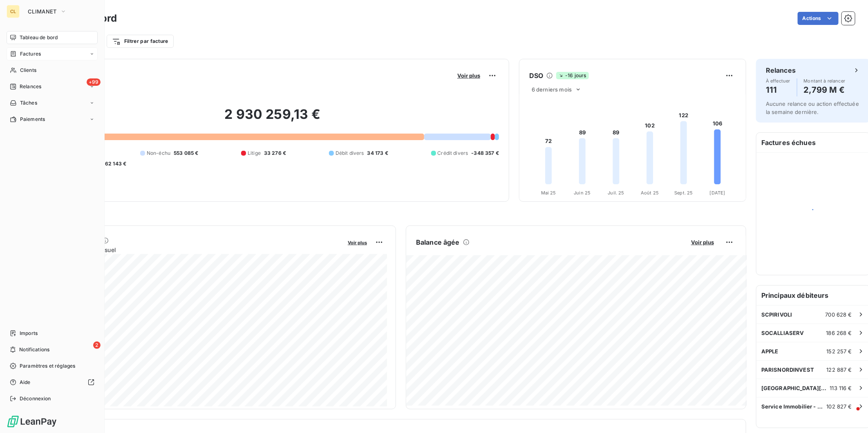 The width and height of the screenshot is (868, 433). What do you see at coordinates (25, 382) in the screenshot?
I see `span: Aide` at bounding box center [25, 382].